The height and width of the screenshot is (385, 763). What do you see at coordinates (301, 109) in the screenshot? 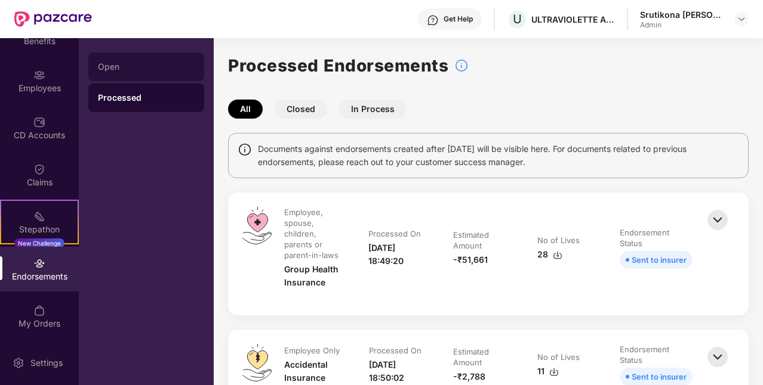
I see `button: Closed` at bounding box center [301, 109].